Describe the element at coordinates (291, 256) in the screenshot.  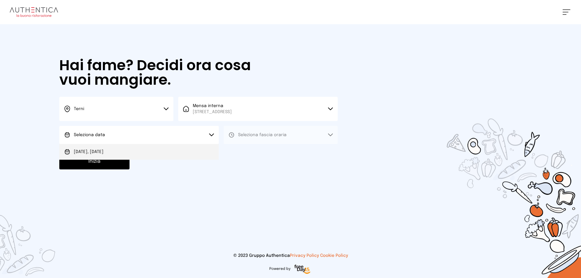
I see `p: © 2023 Gruppo Authentica` at that location.